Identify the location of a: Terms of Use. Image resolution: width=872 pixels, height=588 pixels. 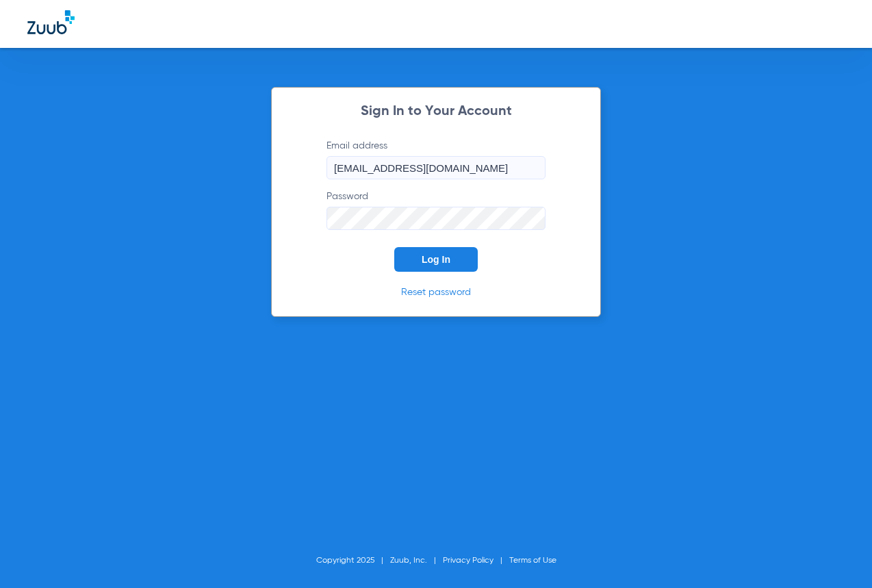
(533, 561).